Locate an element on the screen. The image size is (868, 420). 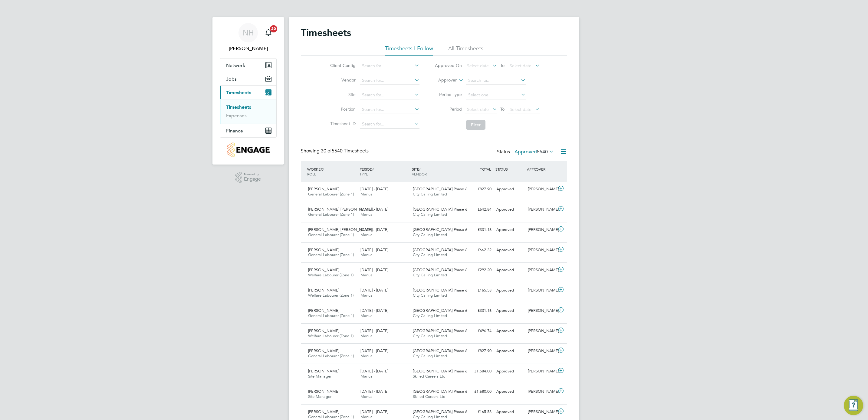
span: 20 is located at coordinates (274, 29).